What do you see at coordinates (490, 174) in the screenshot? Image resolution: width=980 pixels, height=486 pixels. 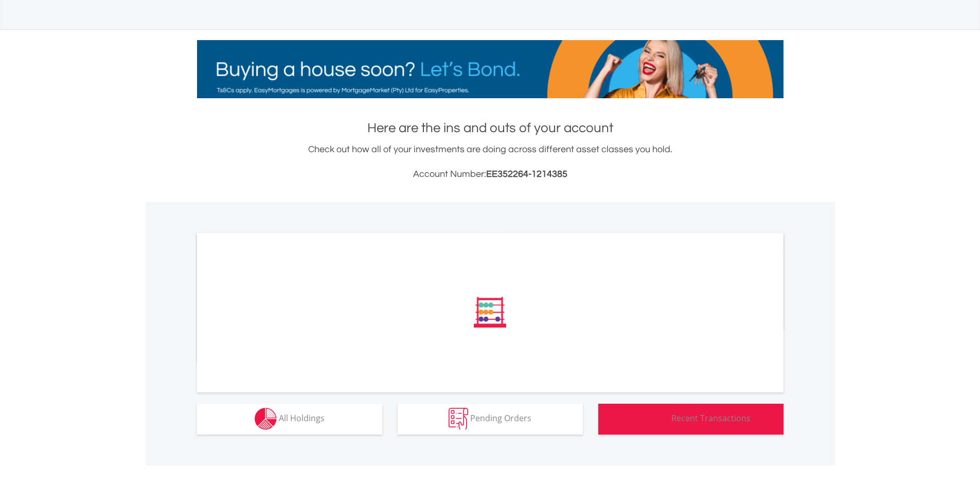 I see `h3: Account Number:` at bounding box center [490, 174].